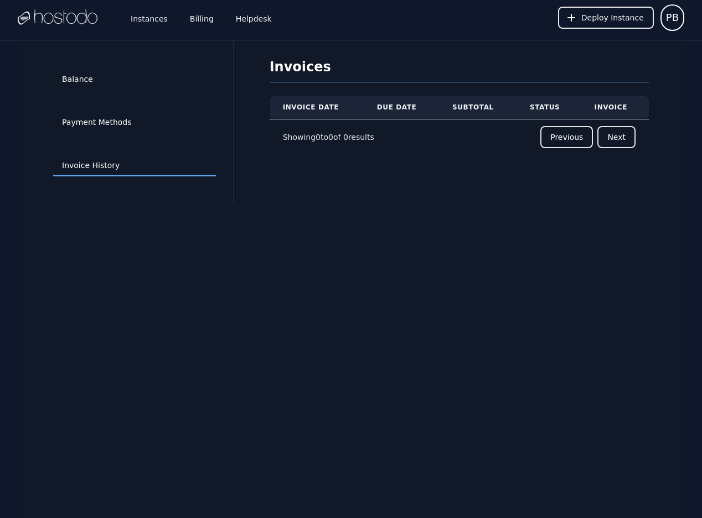  I want to click on img: Logo, so click(58, 18).